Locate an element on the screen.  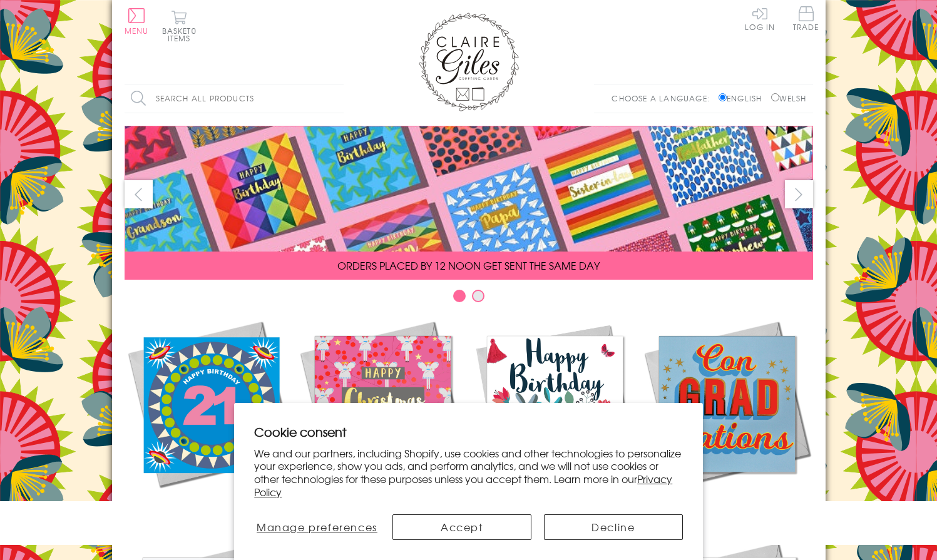
a: Christmas is located at coordinates (383, 416).